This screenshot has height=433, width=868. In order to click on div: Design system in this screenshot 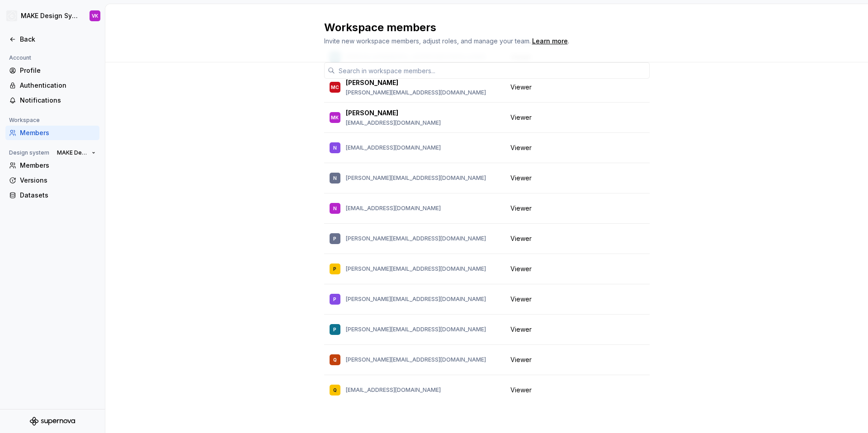, I will do `click(29, 153)`.